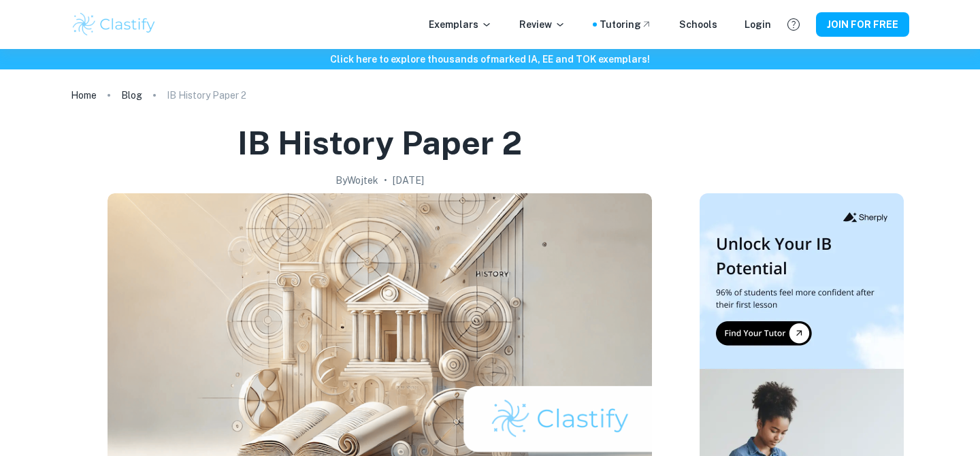 The image size is (980, 456). What do you see at coordinates (380, 143) in the screenshot?
I see `h1: IB History Paper 2` at bounding box center [380, 143].